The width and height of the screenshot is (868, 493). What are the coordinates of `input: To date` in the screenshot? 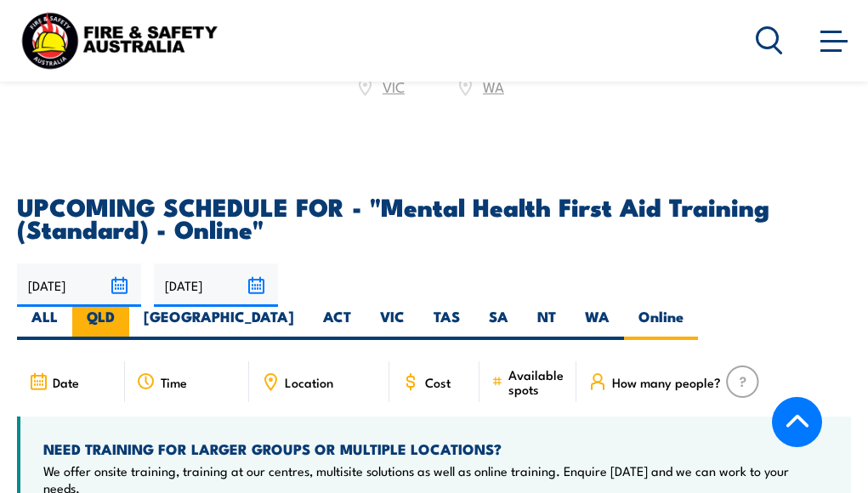 It's located at (216, 285).